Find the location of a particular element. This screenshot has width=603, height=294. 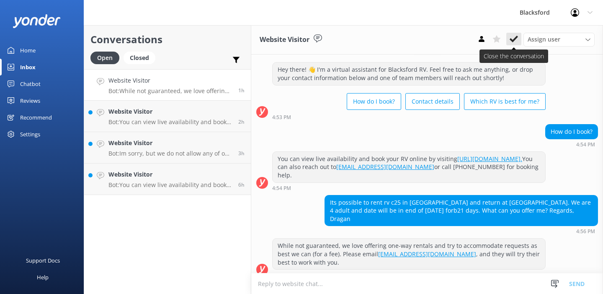

div: You can view live availability and book your RV online by visiting You can also reach out to or c... is located at coordinates (409, 167).